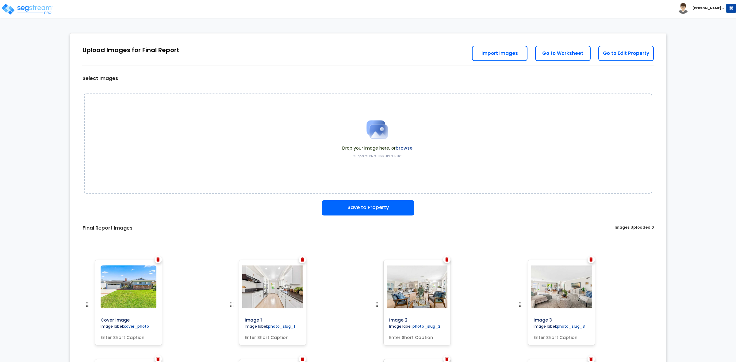 The height and width of the screenshot is (362, 736). Describe the element at coordinates (634, 228) in the screenshot. I see `label: Images Uploaded:` at that location.